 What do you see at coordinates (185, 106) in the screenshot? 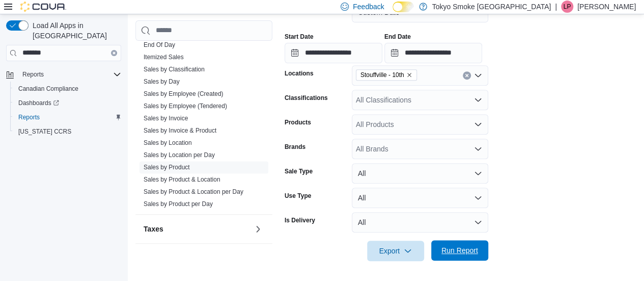
I see `span: Sales by Employee (Tendered)` at bounding box center [185, 106].